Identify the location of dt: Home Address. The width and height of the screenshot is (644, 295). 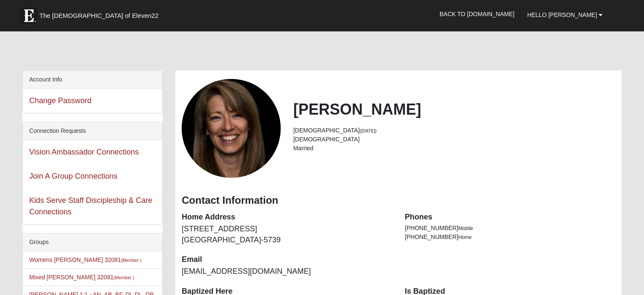
(286, 217).